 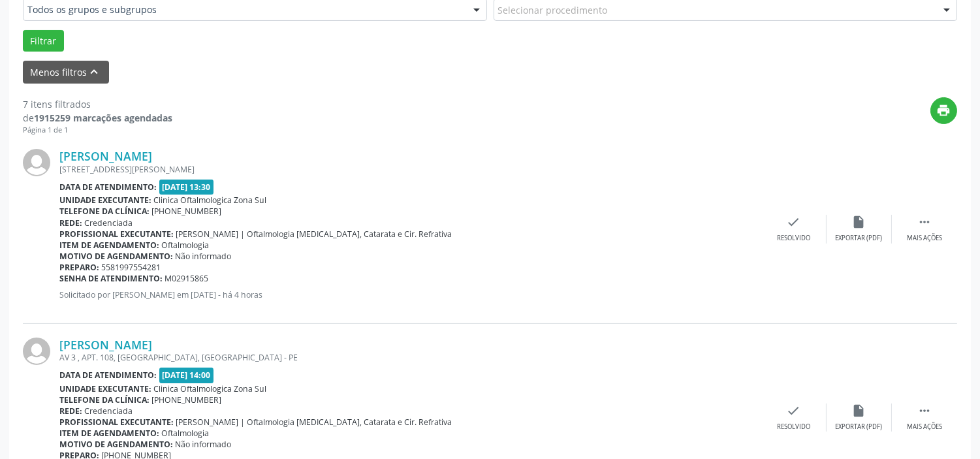 I want to click on button: Menos filtroskeyboard_arrow_up, so click(x=66, y=71).